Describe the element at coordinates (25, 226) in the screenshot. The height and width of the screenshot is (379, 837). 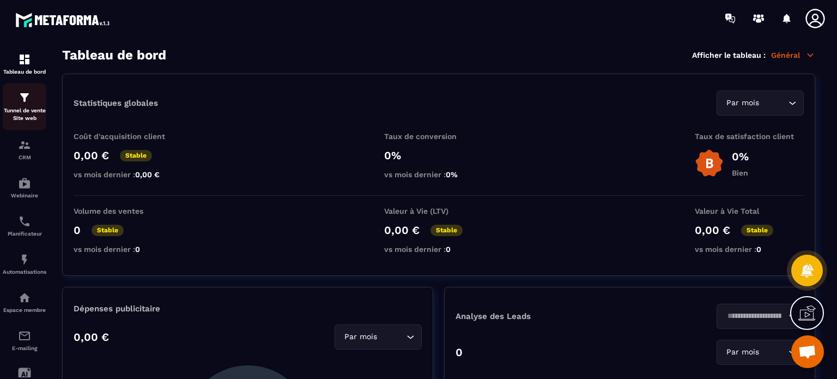
I see `a: schedulerschedulerPlanificateur` at that location.